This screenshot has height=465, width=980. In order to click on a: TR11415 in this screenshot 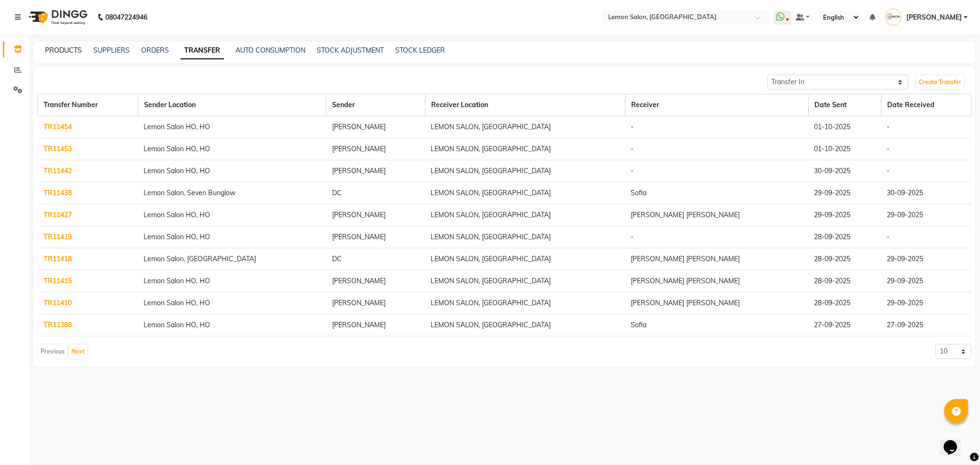, I will do `click(58, 281)`.